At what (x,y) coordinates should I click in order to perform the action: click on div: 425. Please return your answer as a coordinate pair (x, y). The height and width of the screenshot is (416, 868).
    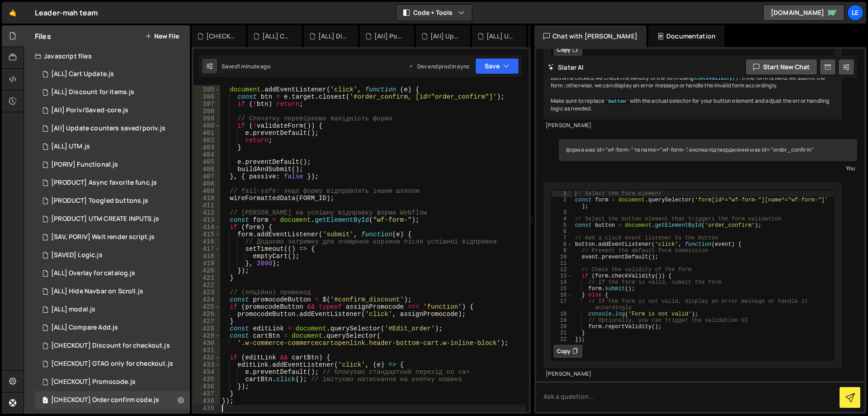
    Looking at the image, I should click on (207, 307).